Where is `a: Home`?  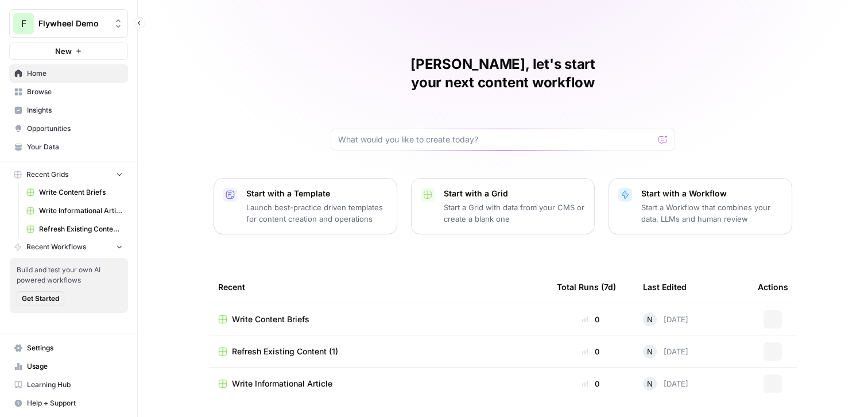
a: Home is located at coordinates (68, 73).